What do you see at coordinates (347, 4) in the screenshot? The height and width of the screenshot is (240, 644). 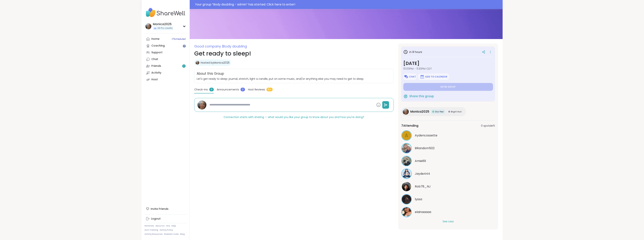 I see `div: Your group “ Body doubling - admin ” has started. Click here to enter!` at bounding box center [347, 4].